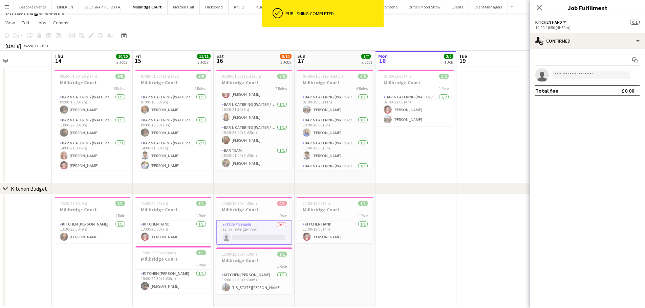 The height and width of the screenshot is (308, 645). What do you see at coordinates (147, 7) in the screenshot?
I see `button: Millbridge Court` at bounding box center [147, 7].